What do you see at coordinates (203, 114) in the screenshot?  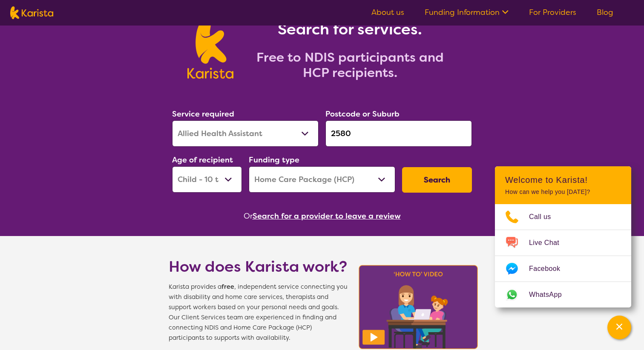 I see `label: Service required` at bounding box center [203, 114].